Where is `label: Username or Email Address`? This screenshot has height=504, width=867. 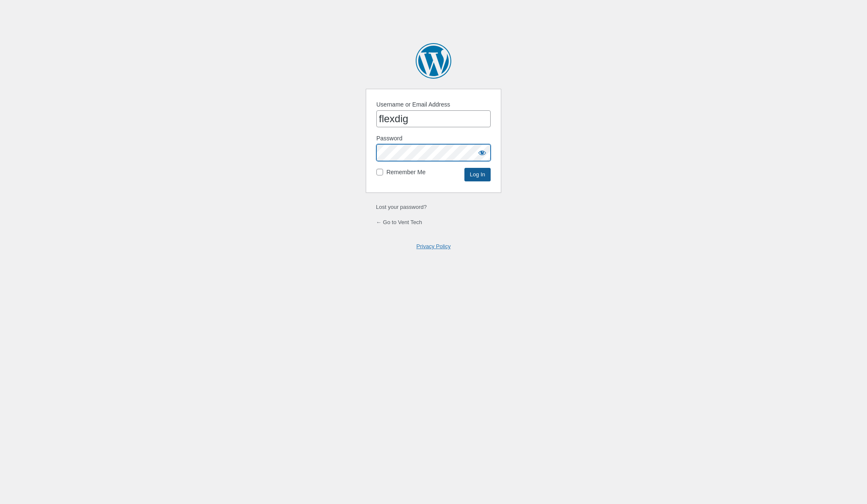 label: Username or Email Address is located at coordinates (413, 104).